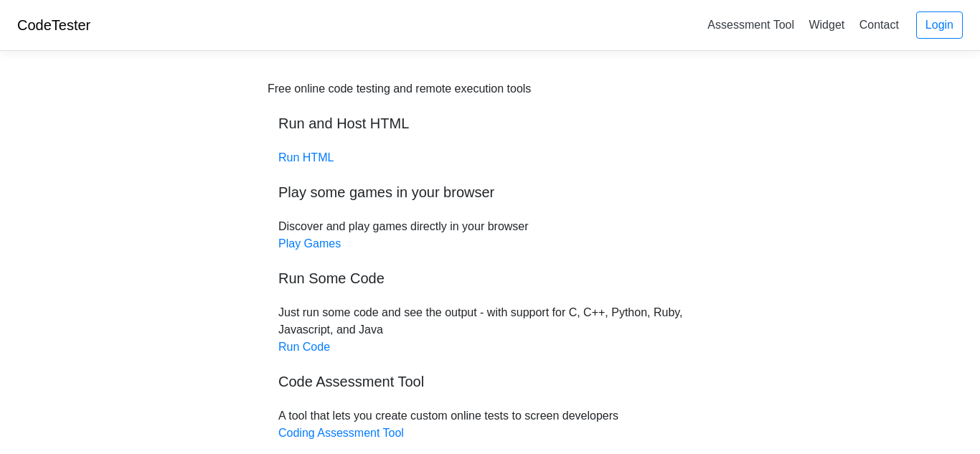  What do you see at coordinates (826, 24) in the screenshot?
I see `a: Widget` at bounding box center [826, 24].